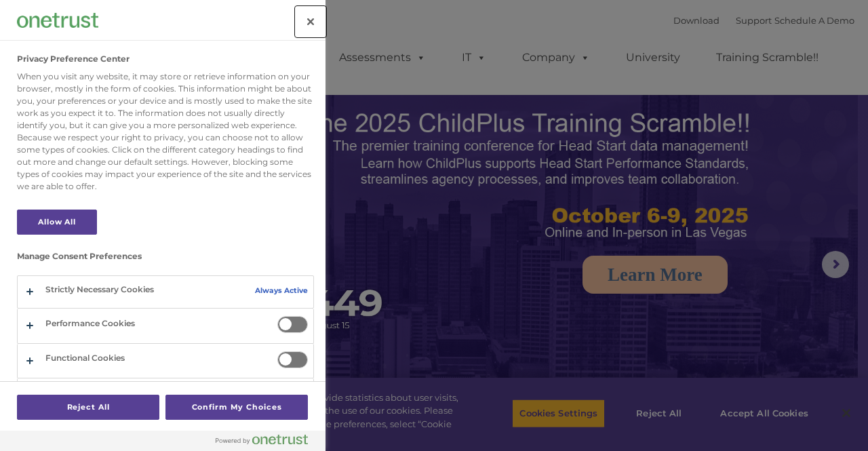 This screenshot has height=451, width=868. I want to click on img: Powered by OneTrust Opens in a new Tab, so click(262, 439).